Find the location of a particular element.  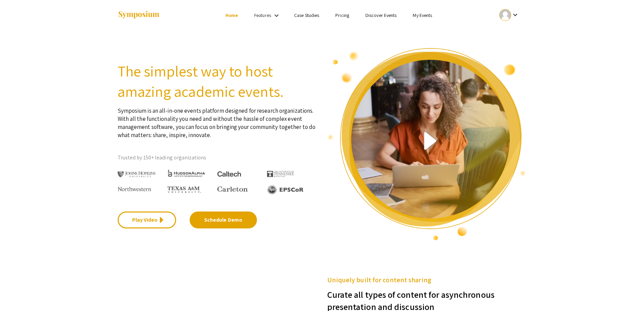

img: Johns Hopkins University is located at coordinates (137, 174).